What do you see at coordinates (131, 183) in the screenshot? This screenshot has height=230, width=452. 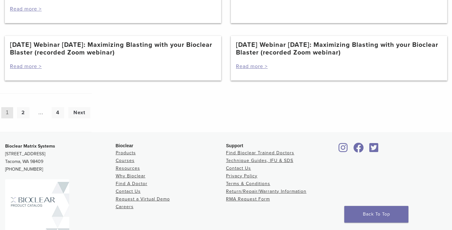 I see `a: Find A Doctor` at bounding box center [131, 183].